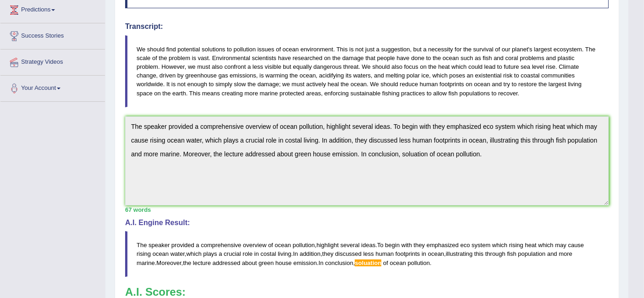 Image resolution: width=644 pixels, height=298 pixels. What do you see at coordinates (496, 254) in the screenshot?
I see `span: through` at bounding box center [496, 254].